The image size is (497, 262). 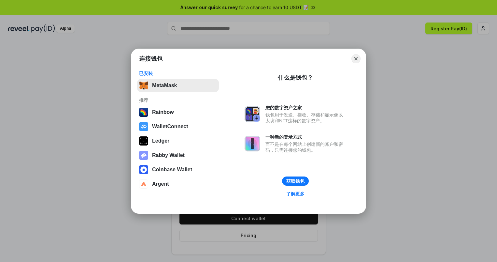 What do you see at coordinates (151, 59) in the screenshot?
I see `h1: 连接钱包` at bounding box center [151, 59].